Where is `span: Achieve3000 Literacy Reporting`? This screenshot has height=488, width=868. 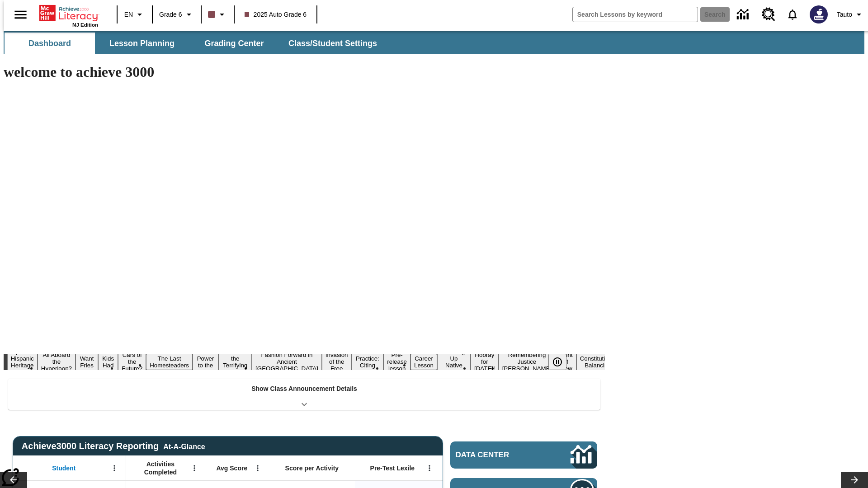 span: Achieve3000 Literacy Reporting is located at coordinates (113, 446).